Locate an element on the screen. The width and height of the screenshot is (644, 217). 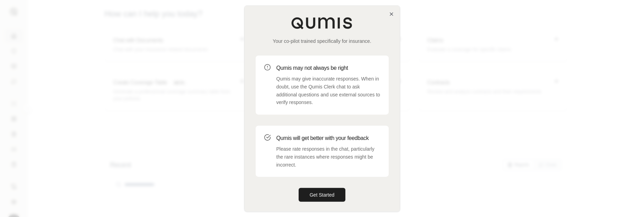
button: Get Started is located at coordinates (322, 195).